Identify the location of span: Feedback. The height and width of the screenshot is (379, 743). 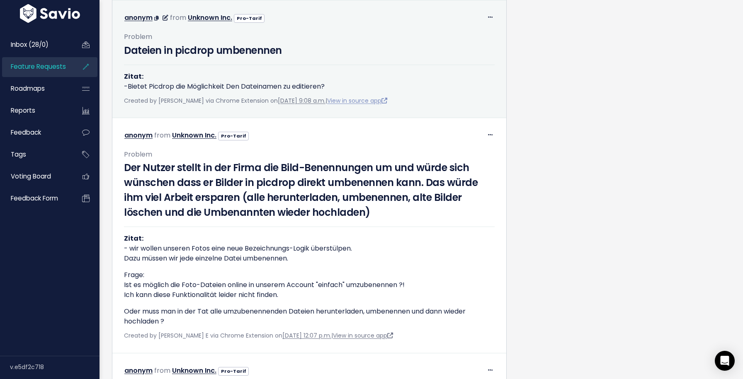
(26, 132).